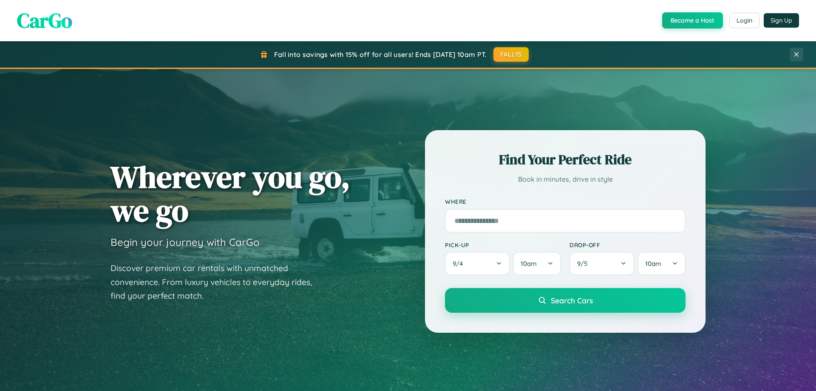 This screenshot has width=816, height=391. What do you see at coordinates (781, 20) in the screenshot?
I see `button: Sign Up` at bounding box center [781, 20].